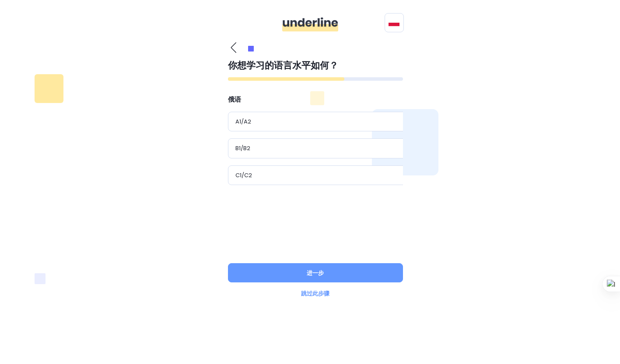 This screenshot has height=364, width=620. What do you see at coordinates (315, 294) in the screenshot?
I see `div: 跳过此步骤` at bounding box center [315, 294].